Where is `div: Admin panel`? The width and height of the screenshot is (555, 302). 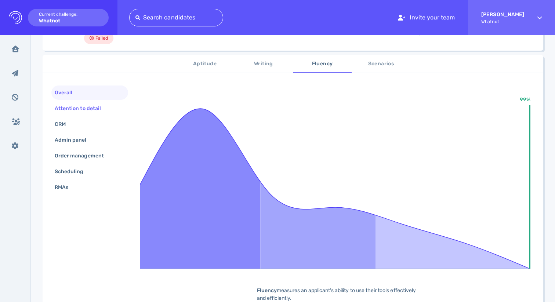 div: Admin panel is located at coordinates (74, 140).